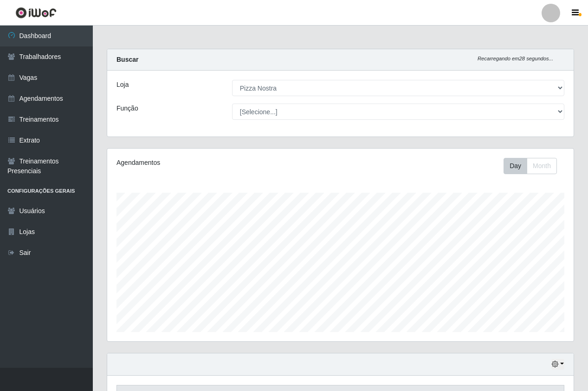 The image size is (588, 391). What do you see at coordinates (542, 166) in the screenshot?
I see `button: Month` at bounding box center [542, 166].